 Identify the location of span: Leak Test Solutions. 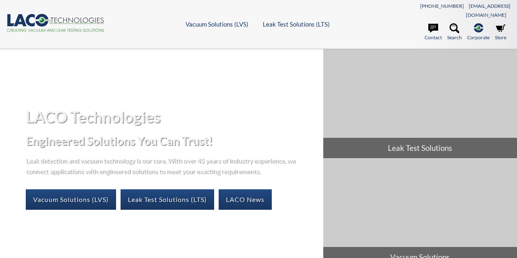
(420, 148).